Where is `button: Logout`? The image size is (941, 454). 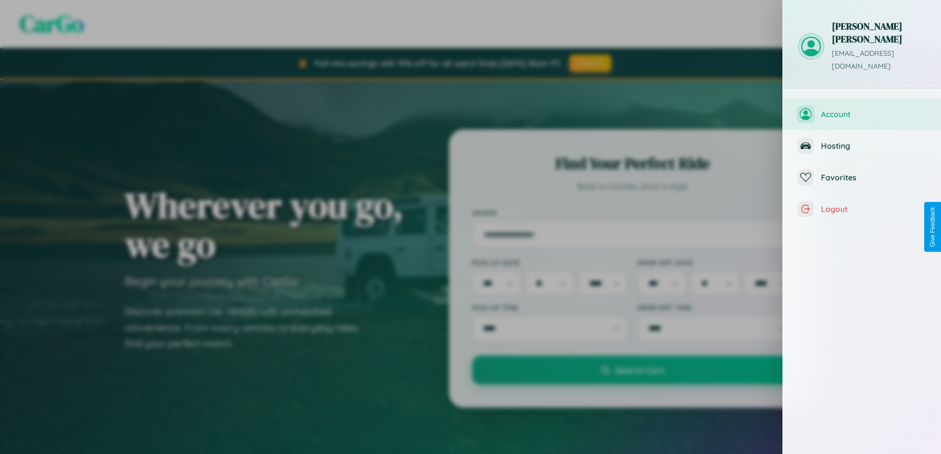 button: Logout is located at coordinates (862, 209).